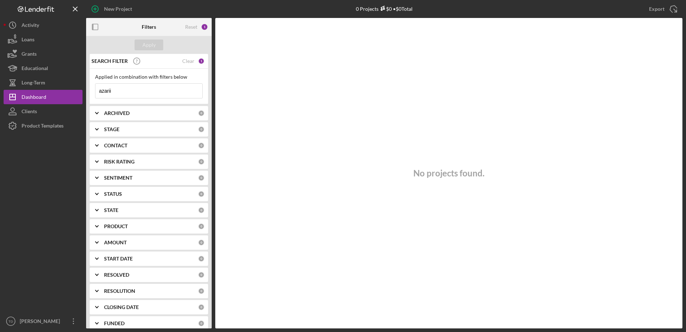 Image resolution: width=686 pixels, height=332 pixels. Describe the element at coordinates (121, 307) in the screenshot. I see `b: CLOSING DATE` at that location.